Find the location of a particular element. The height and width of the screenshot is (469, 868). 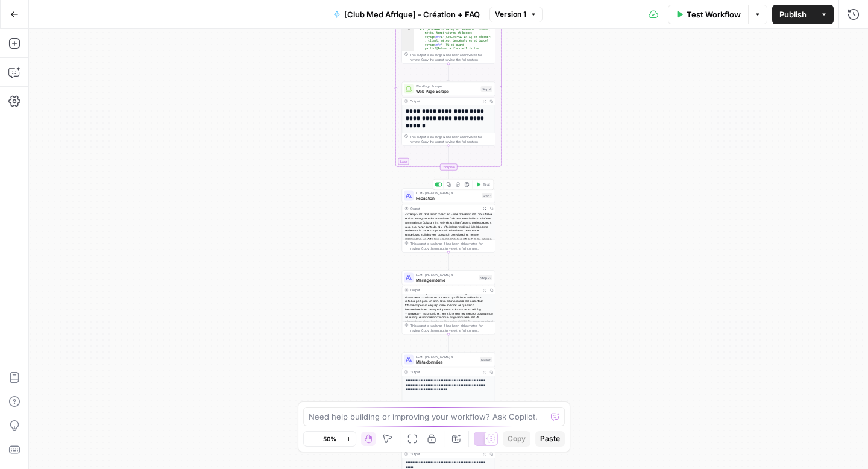

button: Copy is located at coordinates (516, 439).